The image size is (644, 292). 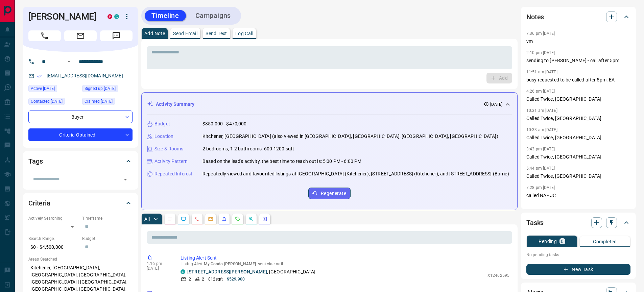 I want to click on div: Mon Oct 13 2025, so click(x=53, y=89).